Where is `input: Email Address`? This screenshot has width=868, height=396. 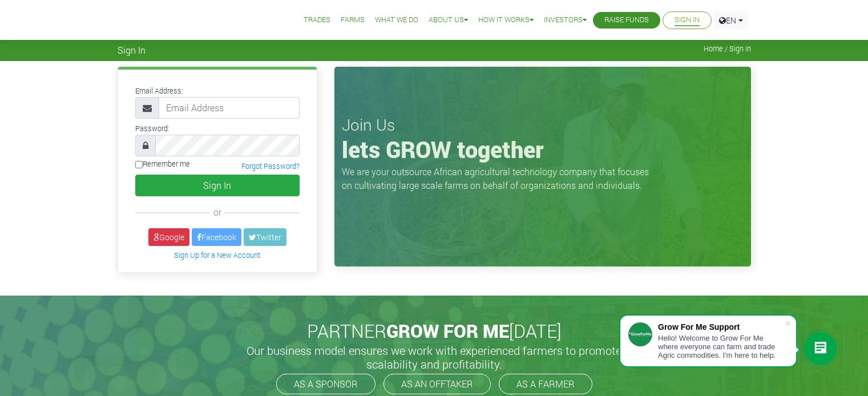 input: Email Address is located at coordinates (229, 108).